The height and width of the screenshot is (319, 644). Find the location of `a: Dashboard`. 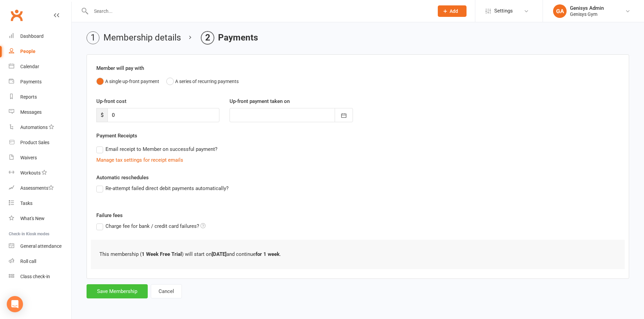

a: Dashboard is located at coordinates (40, 36).